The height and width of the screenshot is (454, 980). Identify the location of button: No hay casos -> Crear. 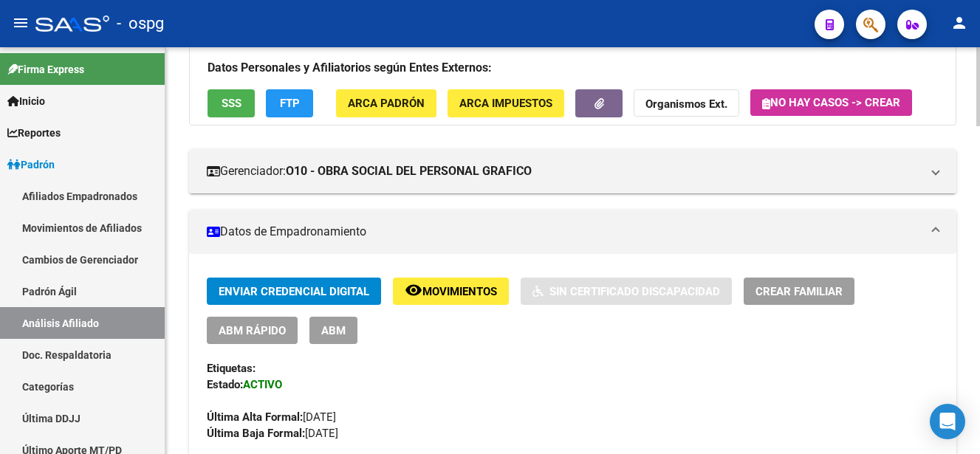
(831, 102).